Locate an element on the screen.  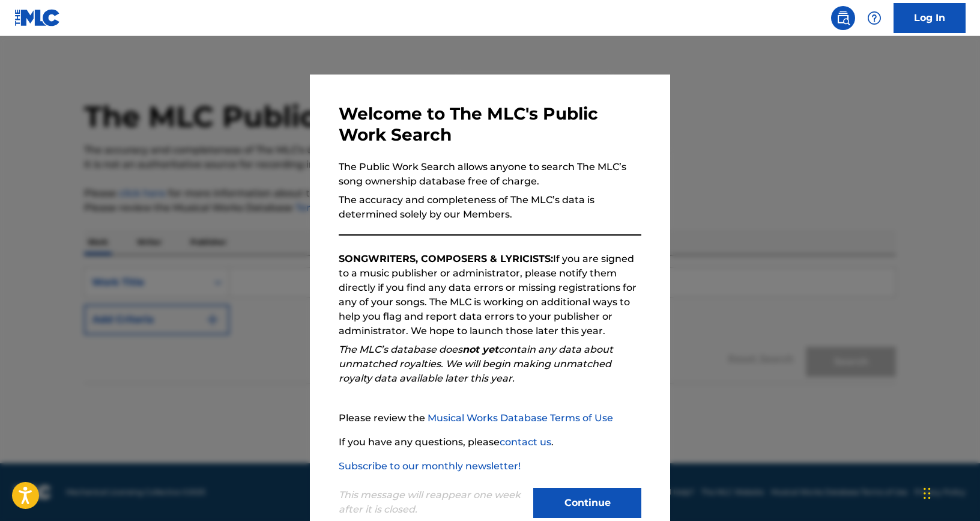
p: The accuracy and completeness of The MLC’s data is determined solely by our Members. is located at coordinates (490, 207).